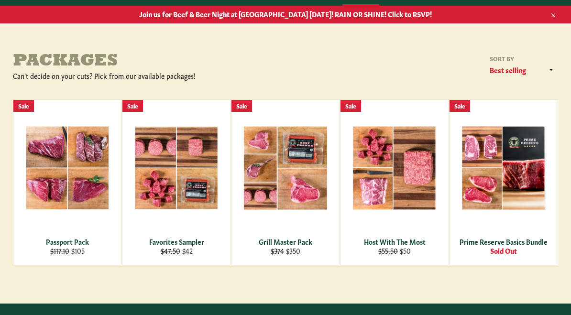 This screenshot has width=571, height=315. Describe the element at coordinates (176, 168) in the screenshot. I see `img: Favorites Sampler` at that location.